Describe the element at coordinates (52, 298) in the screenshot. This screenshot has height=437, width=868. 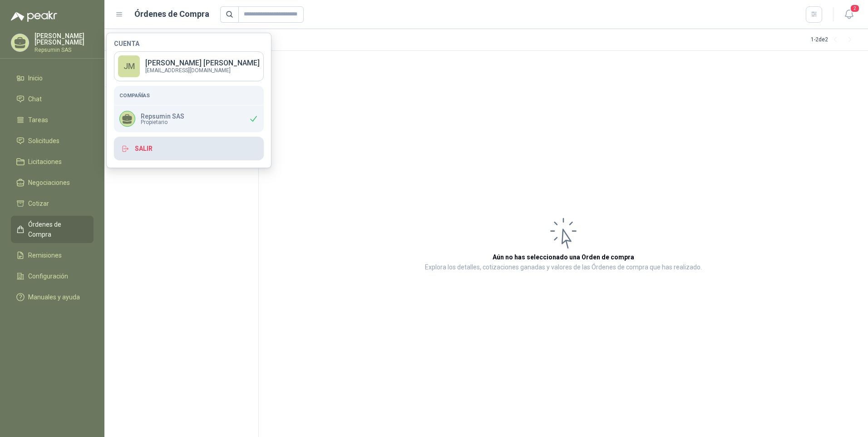
I see `a: Manuales y ayuda` at that location.